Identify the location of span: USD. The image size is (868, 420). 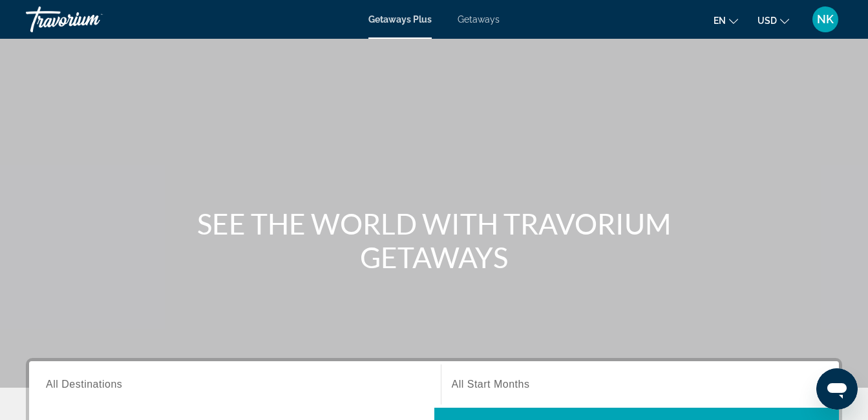
(767, 21).